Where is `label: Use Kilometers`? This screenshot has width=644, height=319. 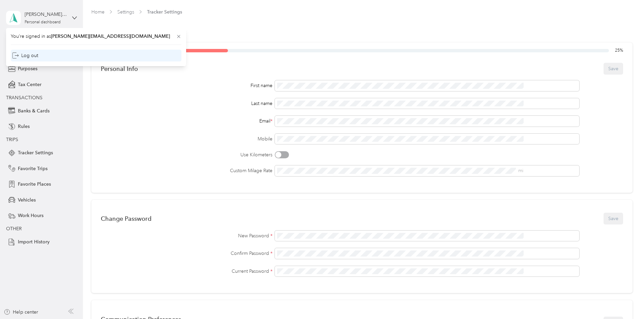
label: Use Kilometers is located at coordinates (186, 155).